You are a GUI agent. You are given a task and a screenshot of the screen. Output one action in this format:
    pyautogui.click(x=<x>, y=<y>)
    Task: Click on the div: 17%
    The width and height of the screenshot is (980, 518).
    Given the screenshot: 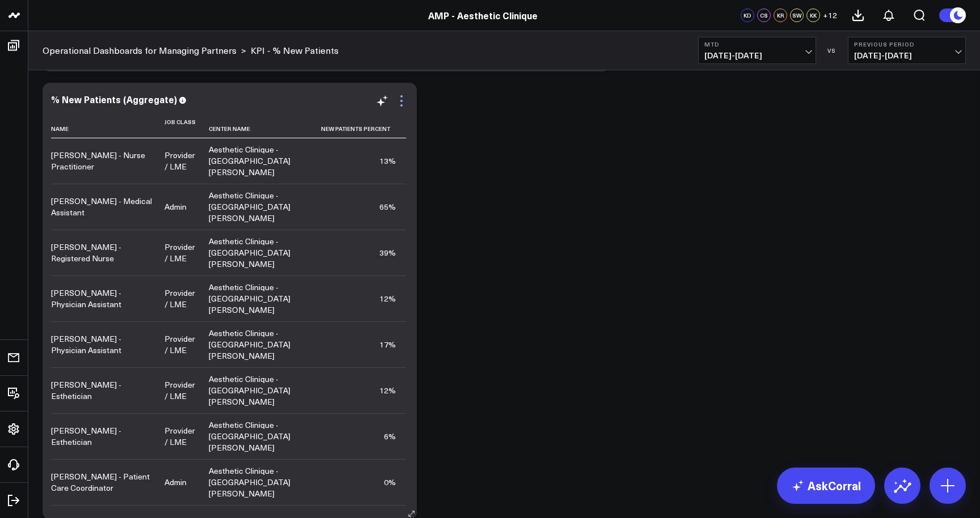 What is the action you would take?
    pyautogui.click(x=387, y=344)
    